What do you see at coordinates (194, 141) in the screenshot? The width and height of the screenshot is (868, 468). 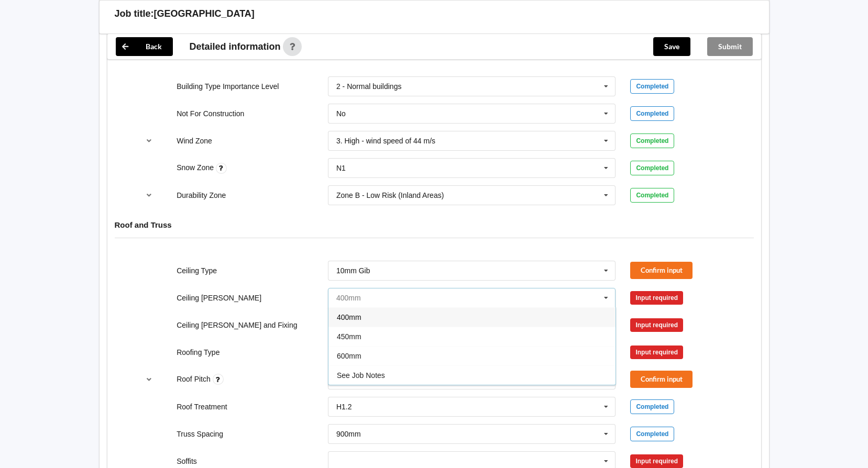 I see `label: Wind Zone` at bounding box center [194, 141].